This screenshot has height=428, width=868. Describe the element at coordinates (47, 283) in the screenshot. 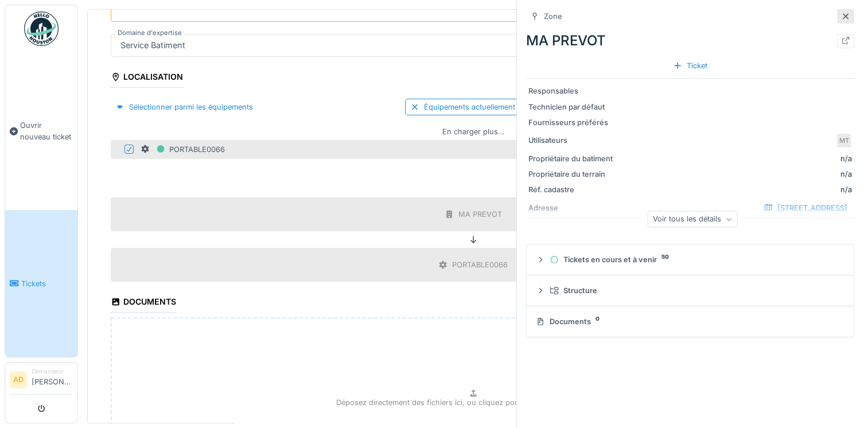

I see `span: Tickets` at that location.